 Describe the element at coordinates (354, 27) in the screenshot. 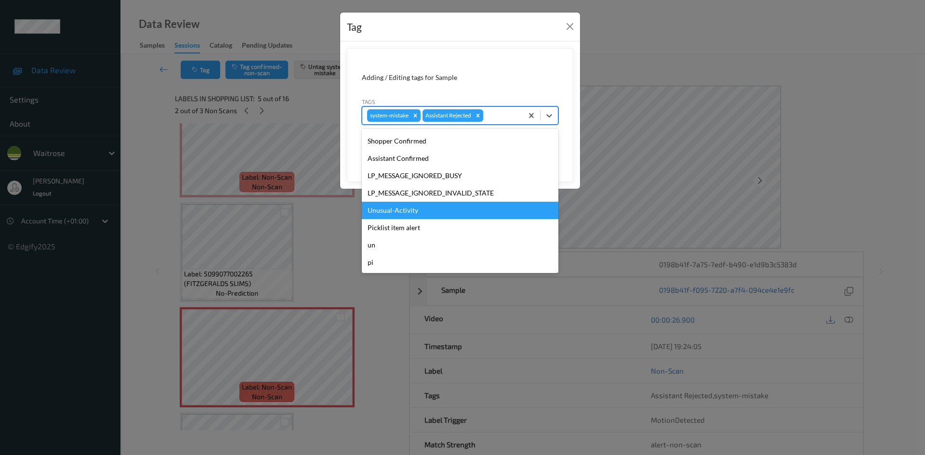

I see `div: Tag` at that location.